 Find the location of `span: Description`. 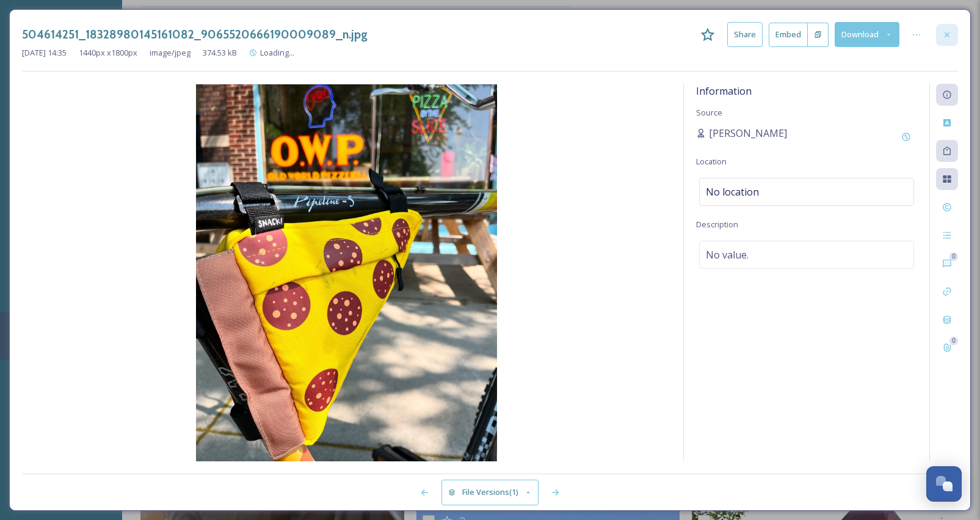

span: Description is located at coordinates (717, 225).